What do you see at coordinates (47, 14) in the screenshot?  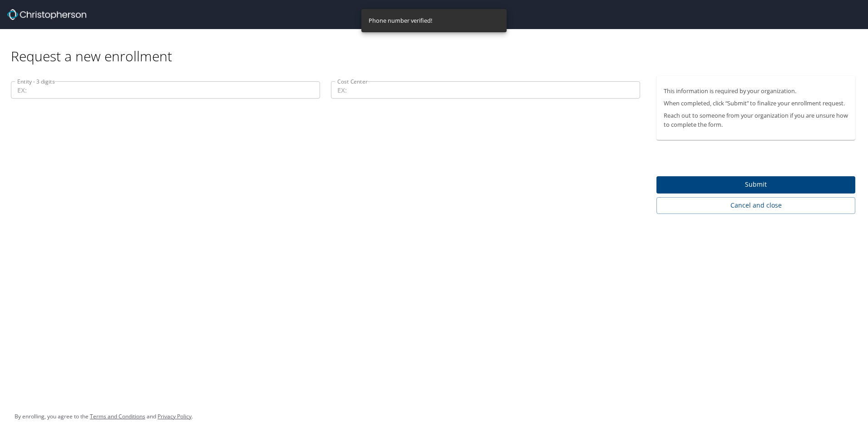 I see `img: cbt logo` at bounding box center [47, 14].